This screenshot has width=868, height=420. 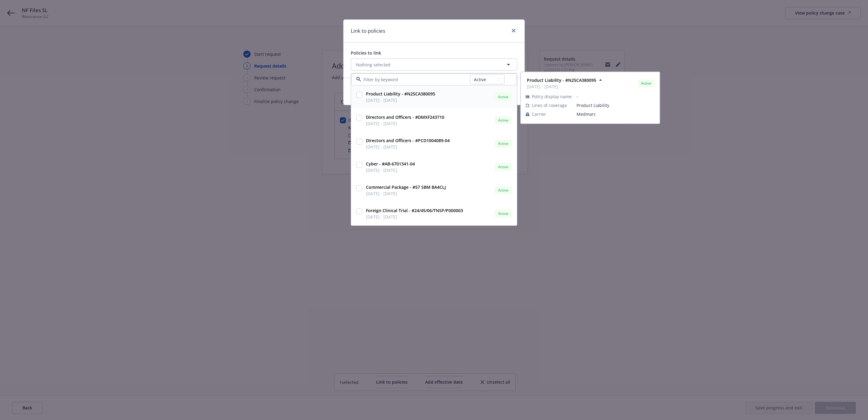 What do you see at coordinates (616, 114) in the screenshot?
I see `span: Medmarc` at bounding box center [616, 114].